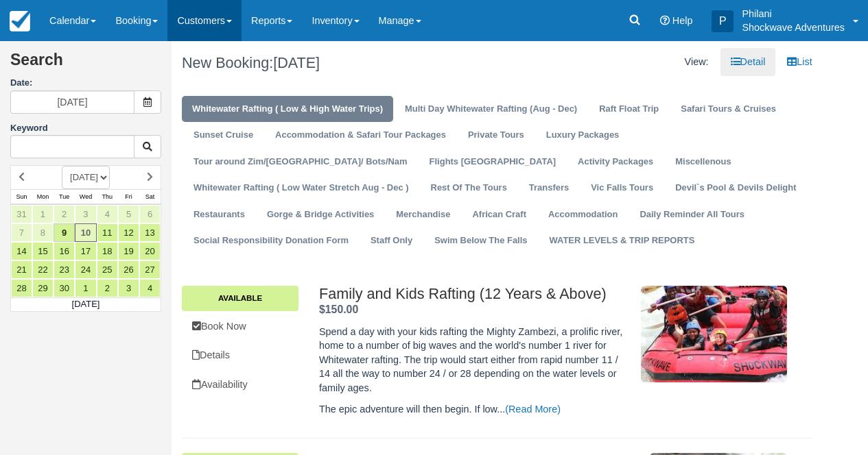 The image size is (868, 455). Describe the element at coordinates (532, 410) in the screenshot. I see `a: (Read More)` at that location.